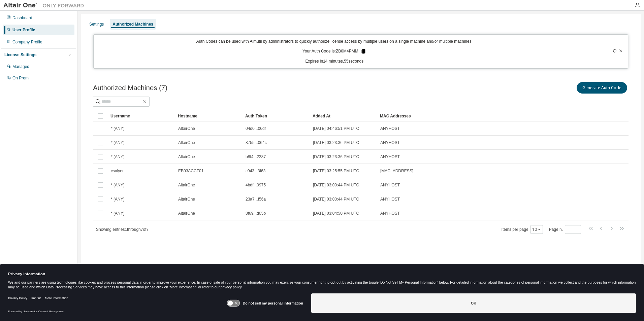 This screenshot has width=644, height=321. Describe the element at coordinates (142, 116) in the screenshot. I see `div: Username` at that location.